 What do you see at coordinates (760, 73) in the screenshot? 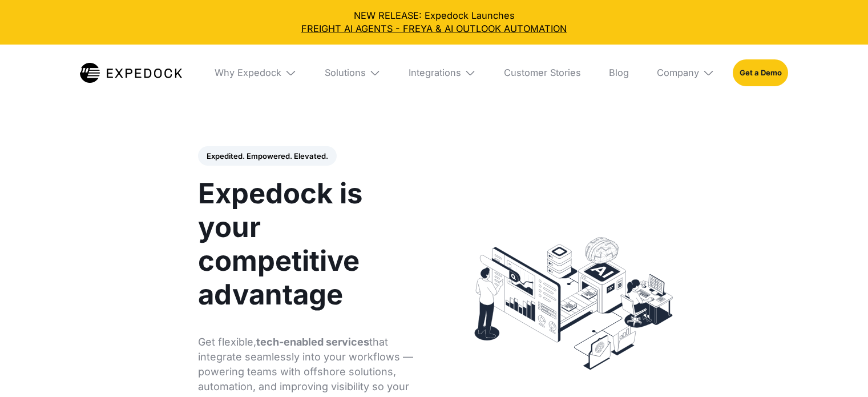
I see `a: Get a Demo` at bounding box center [760, 73].